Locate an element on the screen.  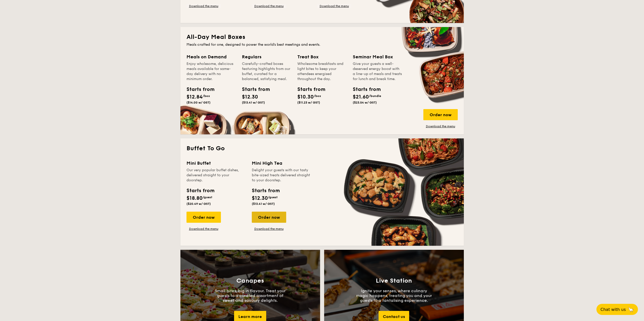
span: $10.30 is located at coordinates (305, 97).